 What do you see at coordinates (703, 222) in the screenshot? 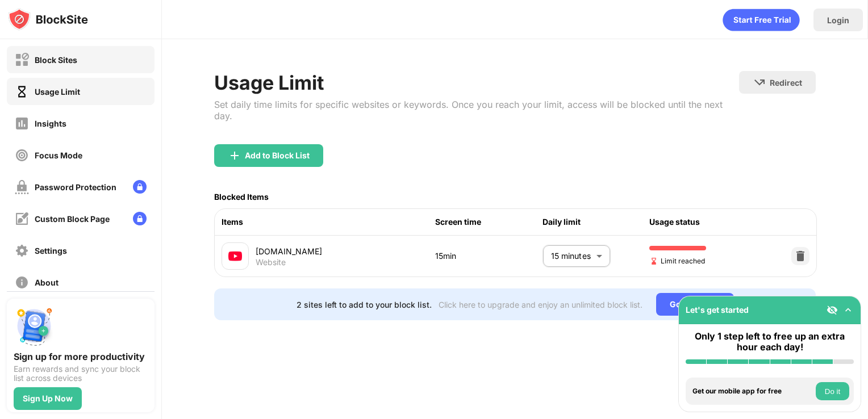
I see `div: Usage status` at bounding box center [703, 222].